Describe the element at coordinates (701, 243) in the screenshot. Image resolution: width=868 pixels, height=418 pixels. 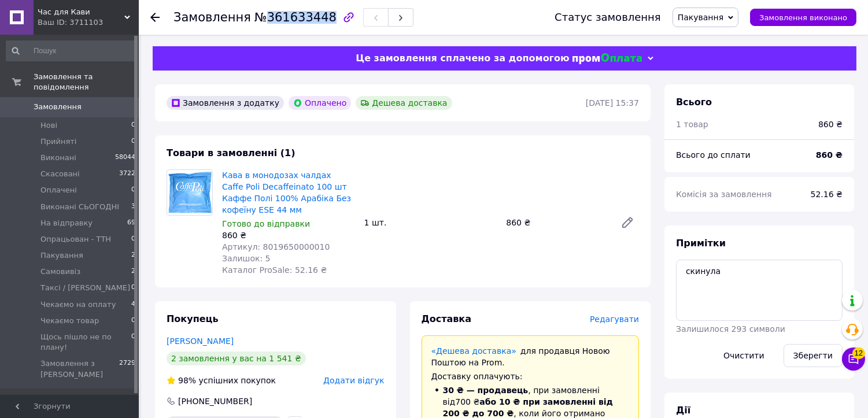
I see `span: Примітки` at that location.